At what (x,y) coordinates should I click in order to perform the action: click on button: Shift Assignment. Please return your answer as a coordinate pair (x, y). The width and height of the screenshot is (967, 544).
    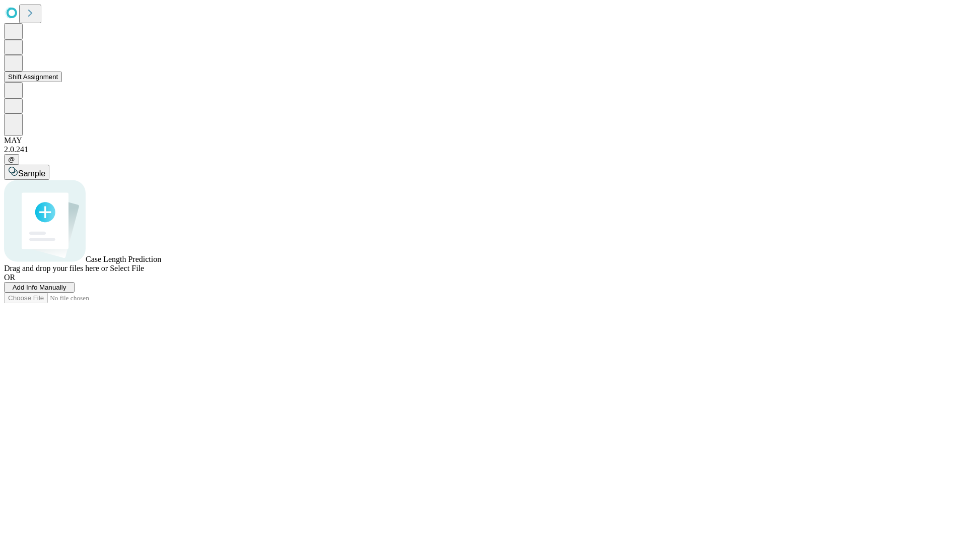
    Looking at the image, I should click on (33, 77).